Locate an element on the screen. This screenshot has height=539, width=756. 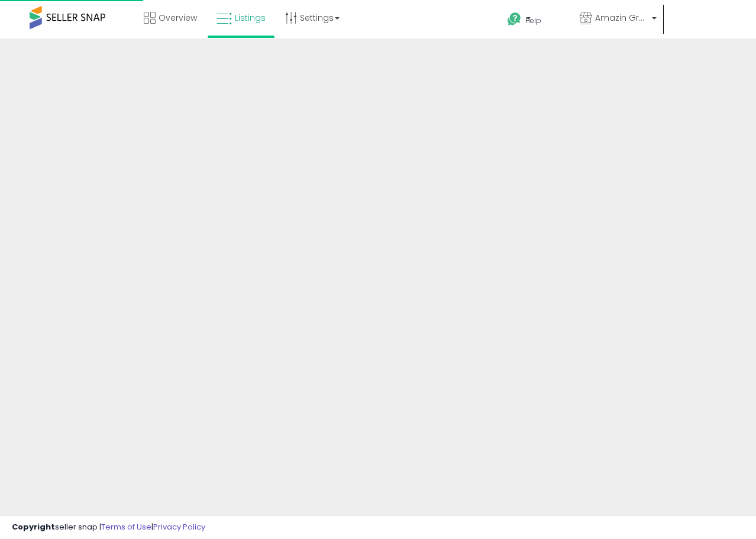
span: Overview is located at coordinates (177, 18).